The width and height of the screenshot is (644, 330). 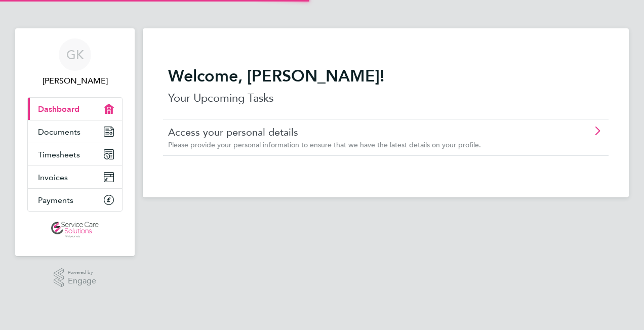 I want to click on span: Please provide your personal information to ensure that we have the latest details on your profile., so click(x=324, y=144).